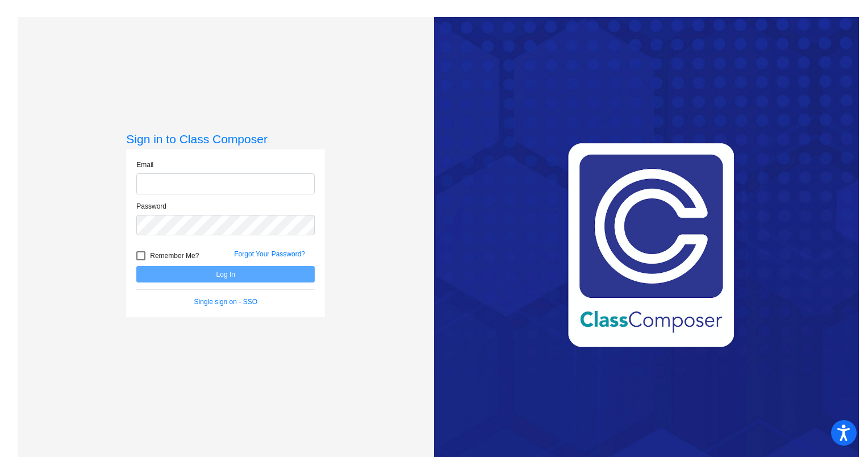 This screenshot has width=868, height=457. What do you see at coordinates (174, 256) in the screenshot?
I see `span: Remember Me?` at bounding box center [174, 256].